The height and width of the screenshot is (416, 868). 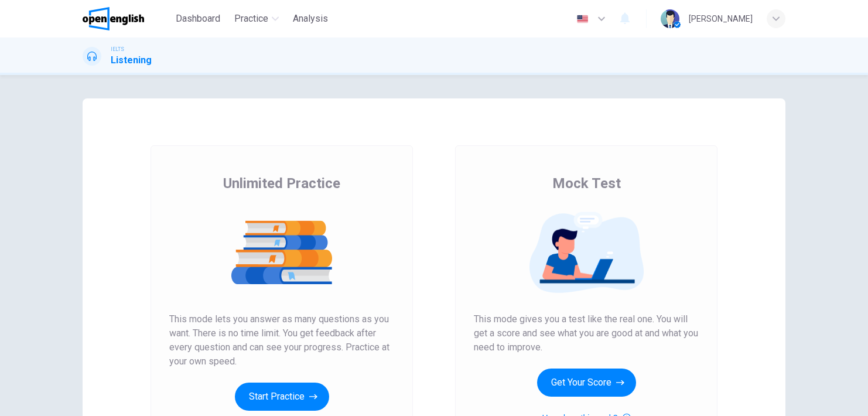 What do you see at coordinates (311, 19) in the screenshot?
I see `button: Analysis` at bounding box center [311, 19].